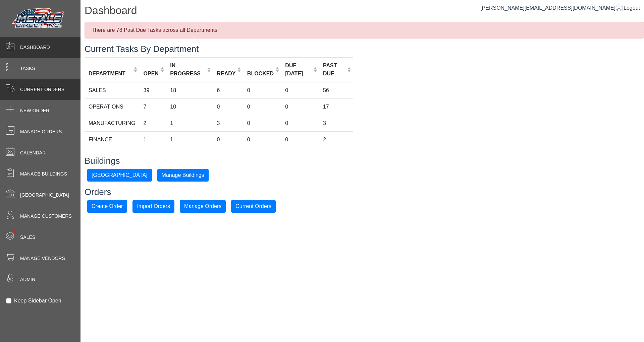 The image size is (644, 342). What do you see at coordinates (39, 18) in the screenshot?
I see `img: Metals Direct Inc Logo` at bounding box center [39, 18].